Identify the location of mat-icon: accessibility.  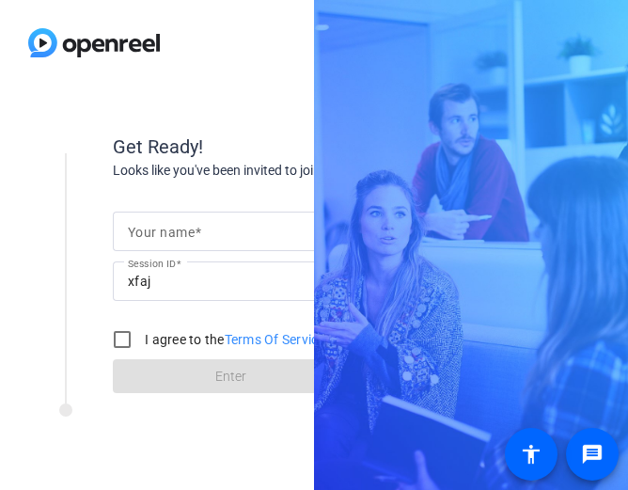
(531, 454).